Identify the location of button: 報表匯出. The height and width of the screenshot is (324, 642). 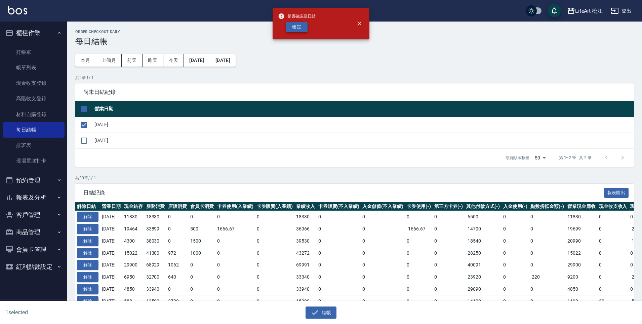
(616, 192).